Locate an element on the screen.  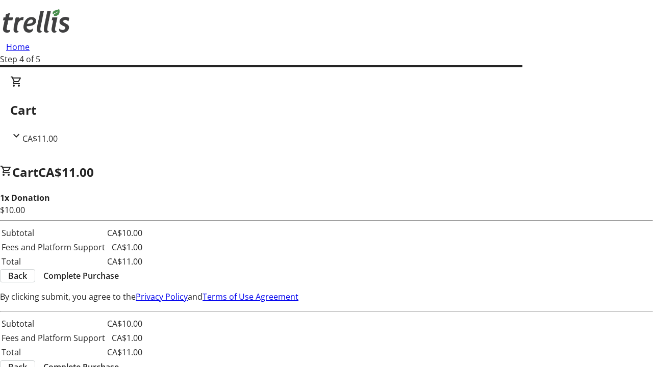
span: Complete Purchase is located at coordinates (81, 276).